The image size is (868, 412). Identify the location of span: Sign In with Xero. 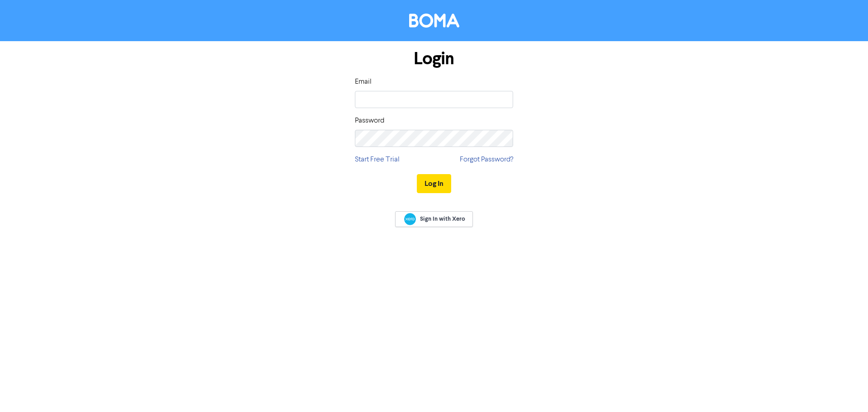
(443, 219).